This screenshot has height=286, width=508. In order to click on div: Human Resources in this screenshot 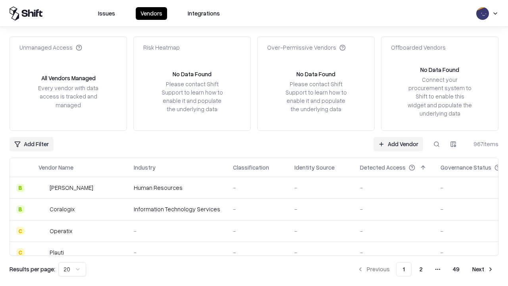, I will do `click(177, 187)`.